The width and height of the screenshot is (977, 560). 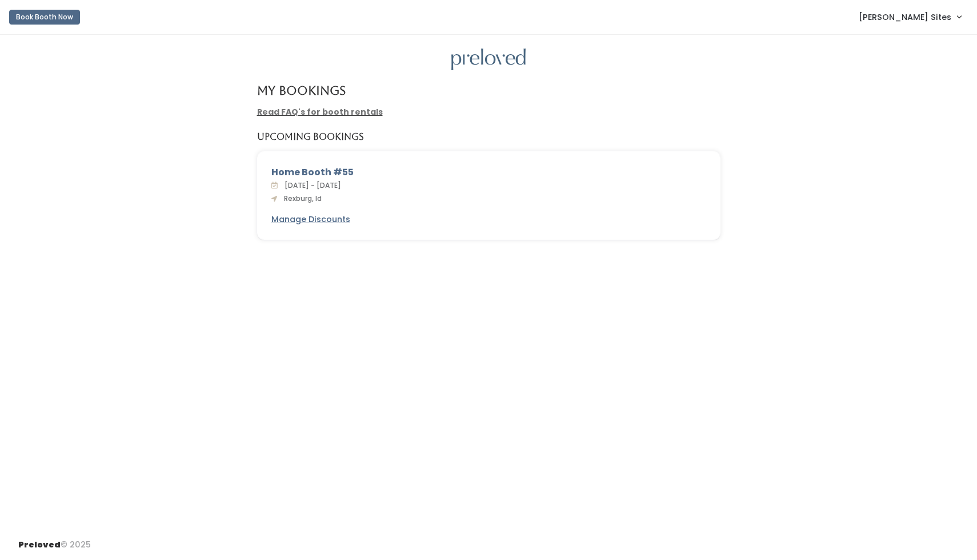 I want to click on a: Manage Discounts, so click(x=311, y=219).